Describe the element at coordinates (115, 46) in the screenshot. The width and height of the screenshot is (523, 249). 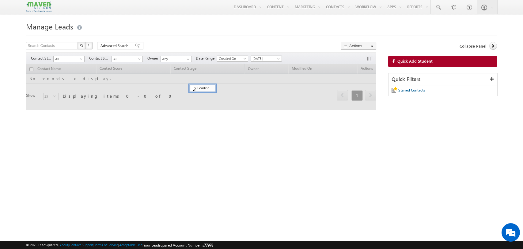
I see `span: Advanced Search` at that location.